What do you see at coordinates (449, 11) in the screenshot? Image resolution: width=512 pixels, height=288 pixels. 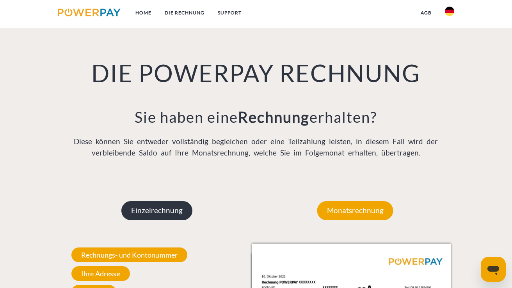 I see `img: de` at bounding box center [449, 11].